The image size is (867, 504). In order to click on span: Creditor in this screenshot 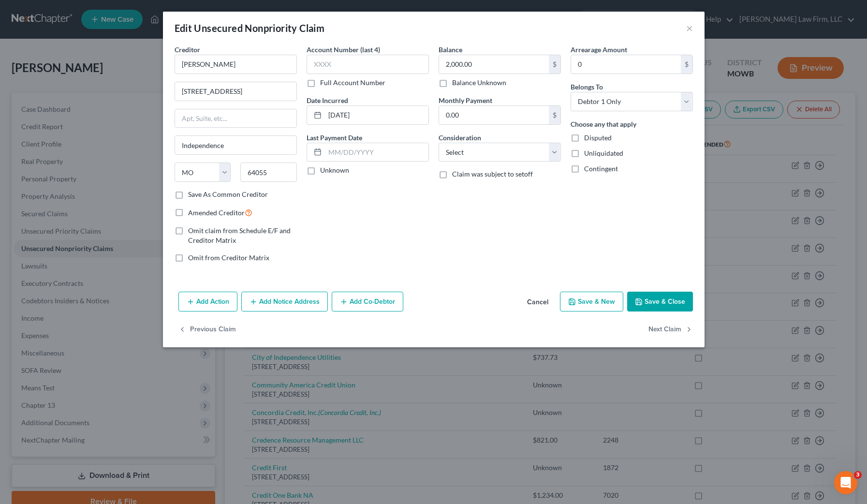, I will do `click(187, 49)`.